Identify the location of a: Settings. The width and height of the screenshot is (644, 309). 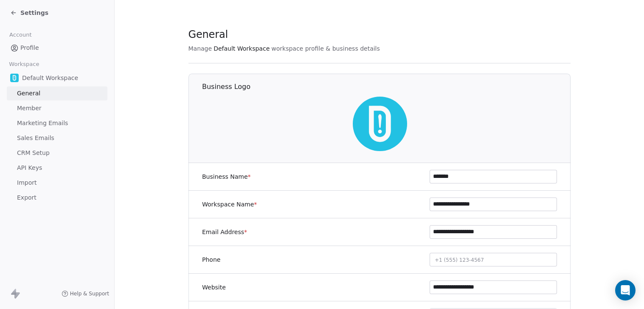
(30, 13).